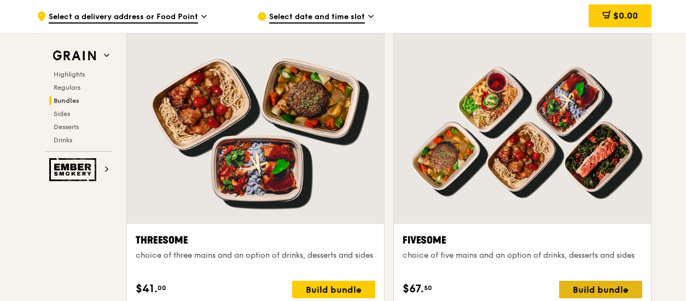 The height and width of the screenshot is (301, 686). What do you see at coordinates (428, 288) in the screenshot?
I see `span: 50` at bounding box center [428, 288].